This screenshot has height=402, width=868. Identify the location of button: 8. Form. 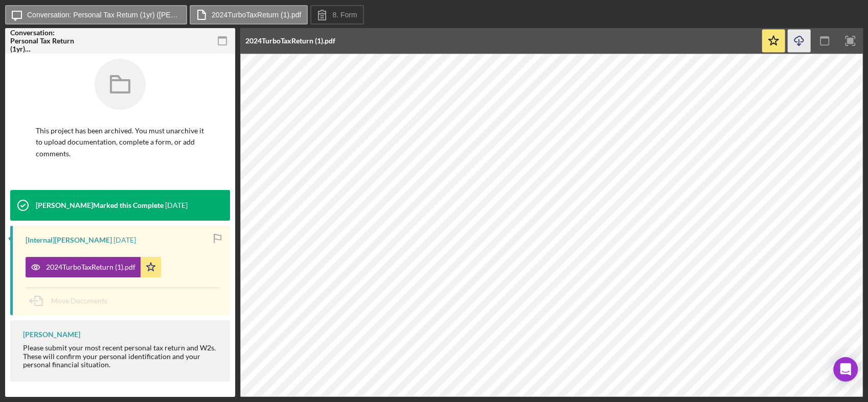
(337, 15).